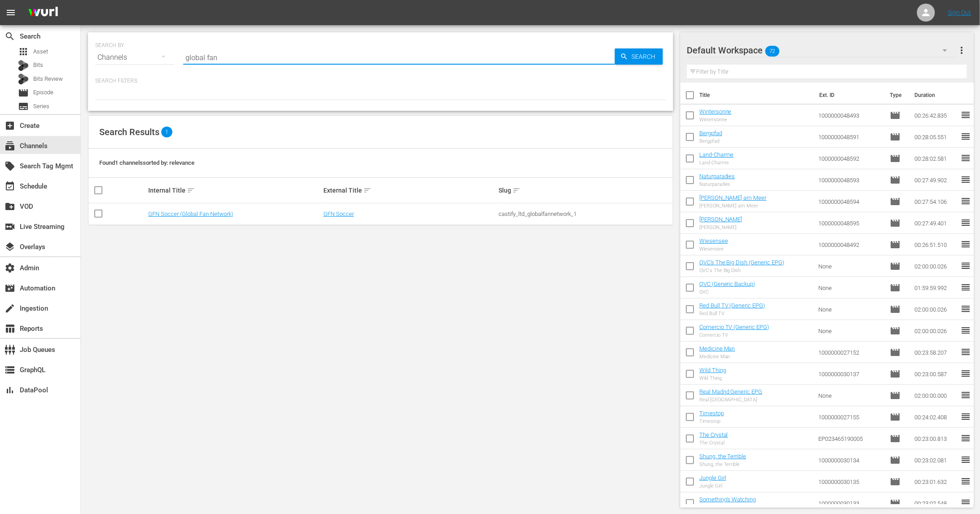 The width and height of the screenshot is (980, 514). I want to click on td: 00:24:02.408, so click(936, 417).